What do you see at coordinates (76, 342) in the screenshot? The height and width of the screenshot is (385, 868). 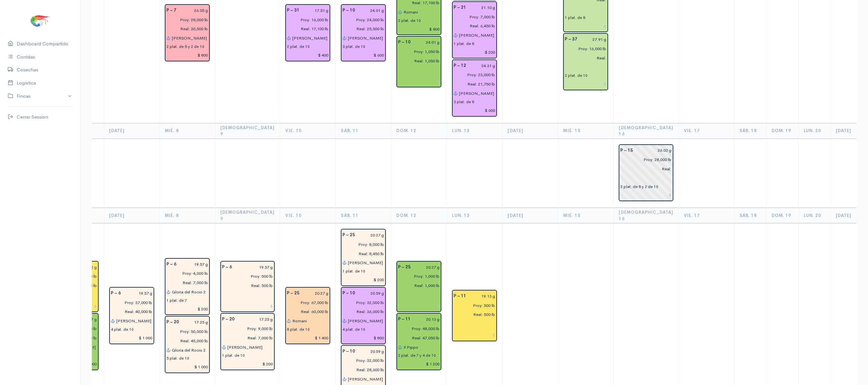 I see `div: Piscina: 6 Peso: 19.57 g Libras Proy: 43,000 lb Libras Reales: 47,600 lb Rendimiento: 110.7% Empa...` at bounding box center [76, 342].